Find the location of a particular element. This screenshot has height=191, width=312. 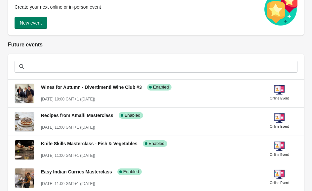

img: Wines for Autumn - Divertimenti Wine Club #3 is located at coordinates (24, 93).